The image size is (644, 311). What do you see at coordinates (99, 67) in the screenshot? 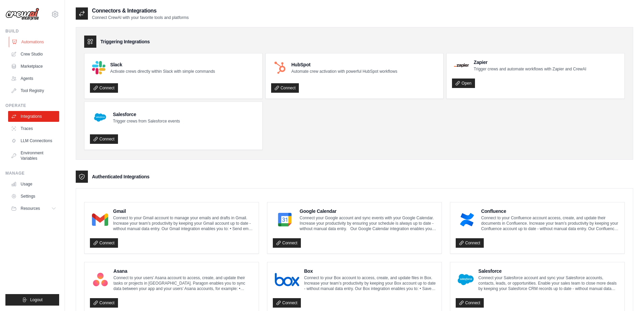
I see `img: Slack Logo` at bounding box center [99, 67].